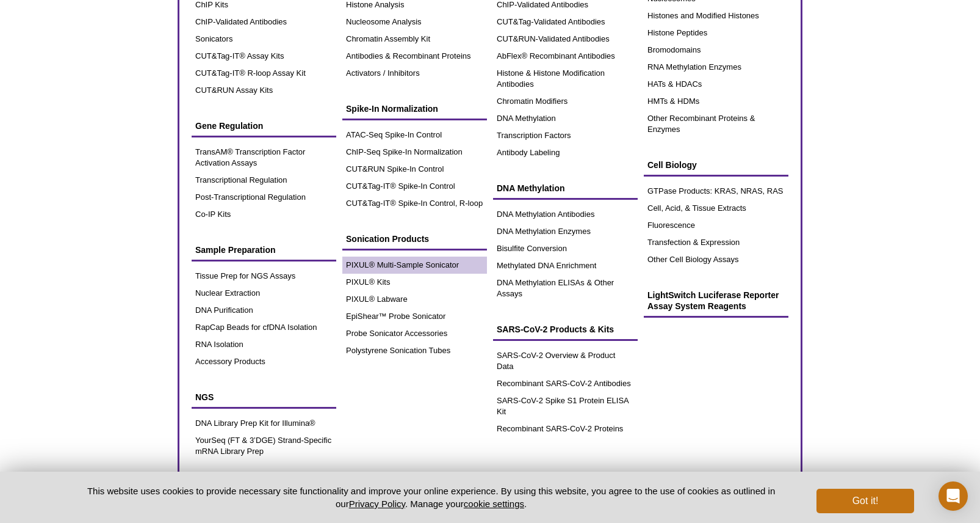  What do you see at coordinates (414, 108) in the screenshot?
I see `a: Spike-In Normalization` at bounding box center [414, 108].